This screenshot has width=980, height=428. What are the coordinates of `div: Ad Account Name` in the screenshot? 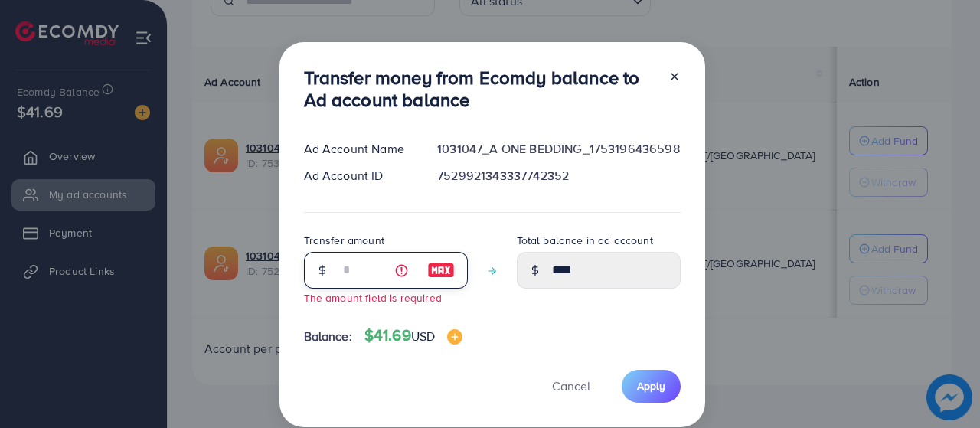 It's located at (358, 148).